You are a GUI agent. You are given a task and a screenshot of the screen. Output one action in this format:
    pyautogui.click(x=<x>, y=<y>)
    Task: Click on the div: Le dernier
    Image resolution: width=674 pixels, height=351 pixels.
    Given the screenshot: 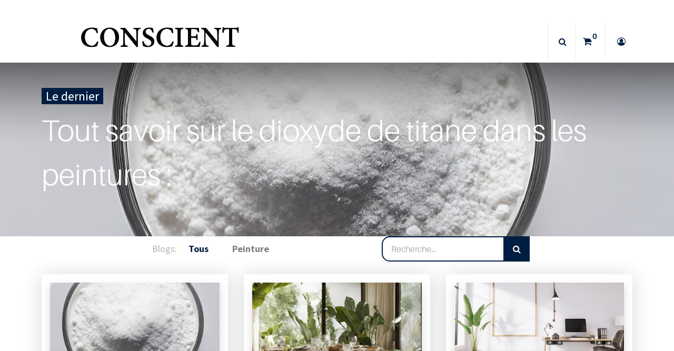 What is the action you would take?
    pyautogui.click(x=72, y=96)
    